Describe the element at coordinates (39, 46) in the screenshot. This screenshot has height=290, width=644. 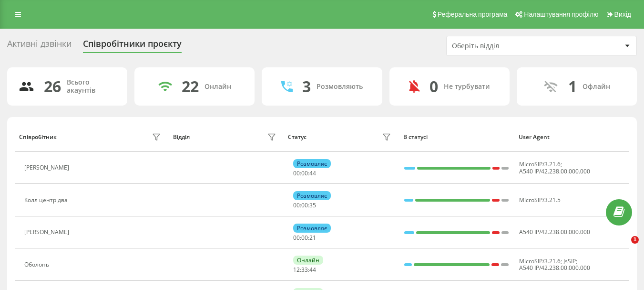
I see `div: Активні дзвінки` at that location.